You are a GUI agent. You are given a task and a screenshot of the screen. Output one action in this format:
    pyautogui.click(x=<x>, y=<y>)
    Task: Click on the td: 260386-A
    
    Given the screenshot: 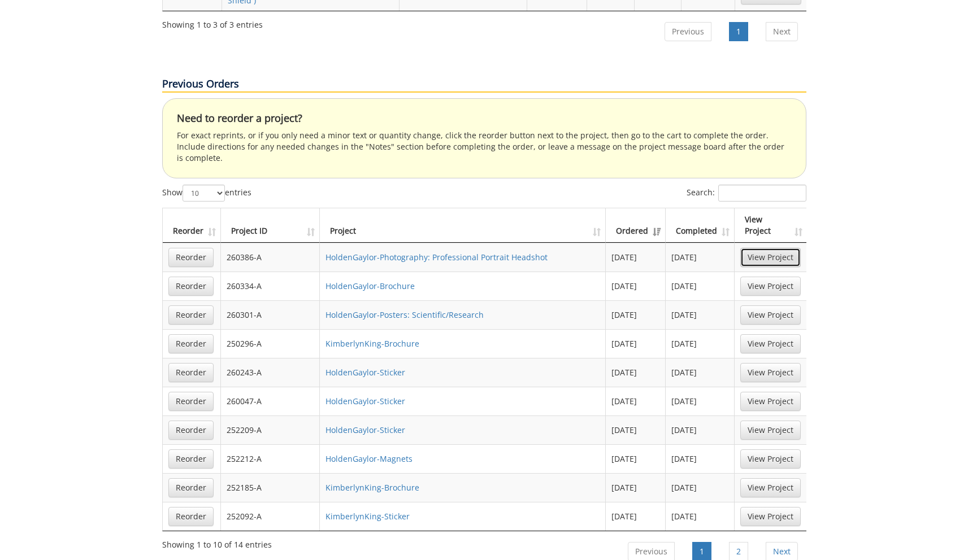 What is the action you would take?
    pyautogui.click(x=270, y=257)
    